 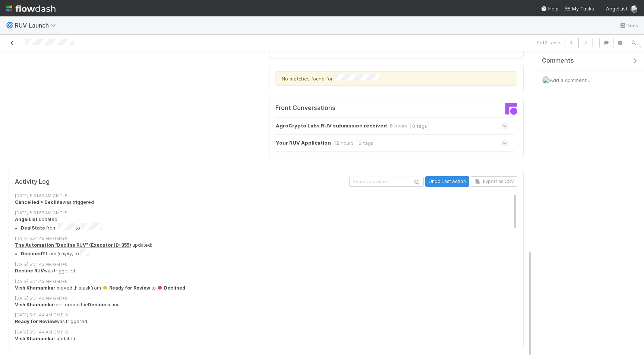 I want to click on span: Comments, so click(x=558, y=61).